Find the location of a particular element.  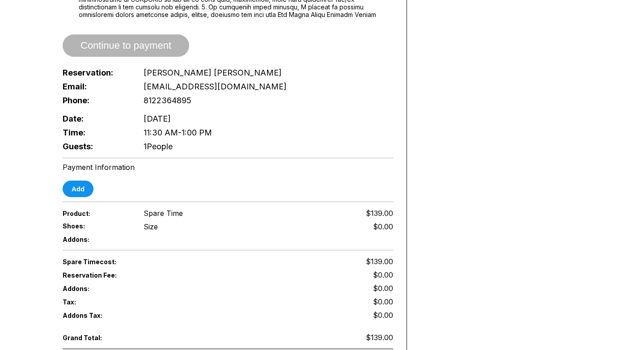

span: Shoes: is located at coordinates (95, 226).